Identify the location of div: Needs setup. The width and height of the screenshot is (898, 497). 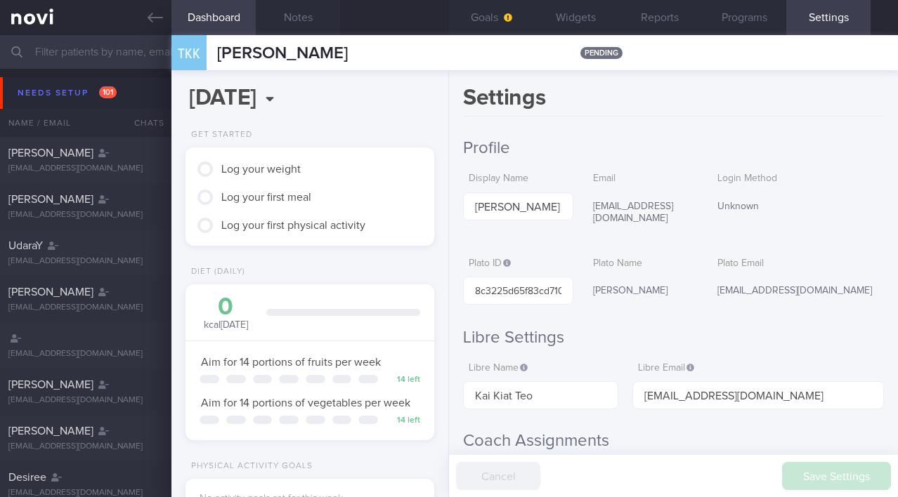
(67, 93).